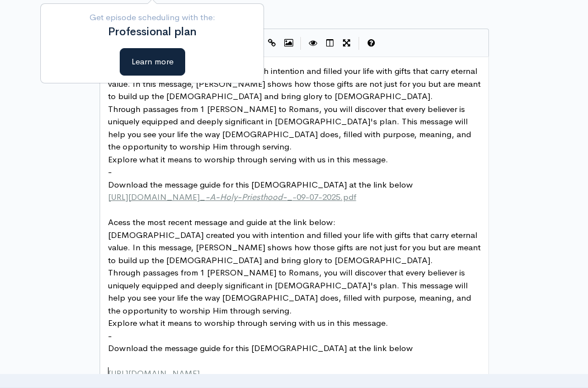 Image resolution: width=588 pixels, height=388 pixels. I want to click on button: Toggle Side by Side, so click(330, 43).